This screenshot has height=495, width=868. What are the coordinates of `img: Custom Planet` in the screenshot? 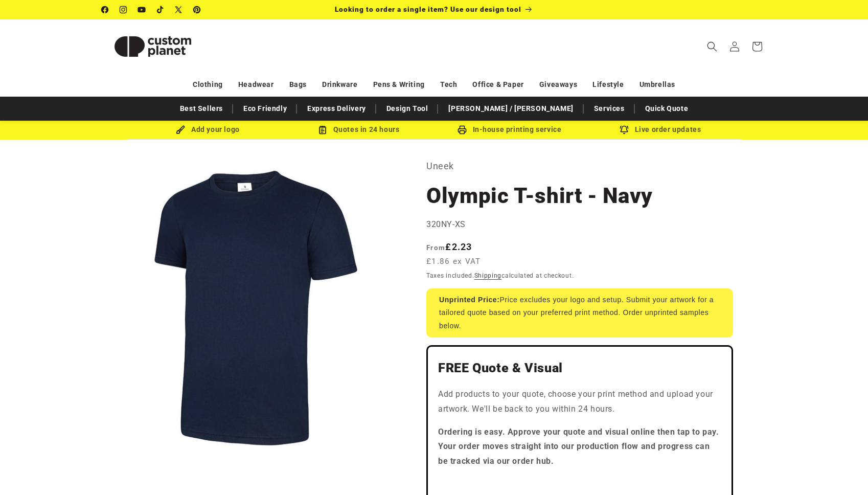 It's located at (153, 47).